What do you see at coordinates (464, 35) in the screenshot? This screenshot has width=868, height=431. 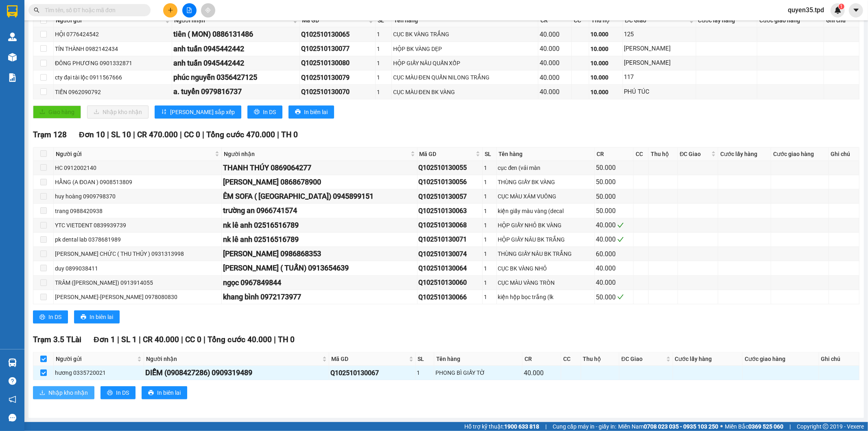 I see `div: CỤC BK VÀNG TRẮNG` at bounding box center [464, 35].